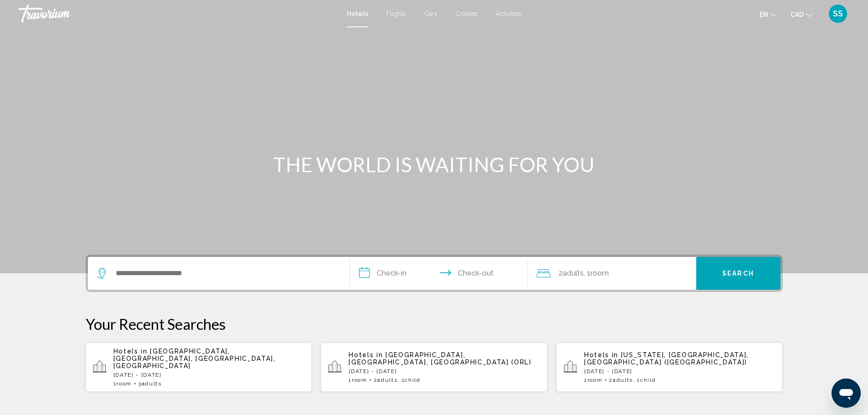  I want to click on a: Flights, so click(396, 14).